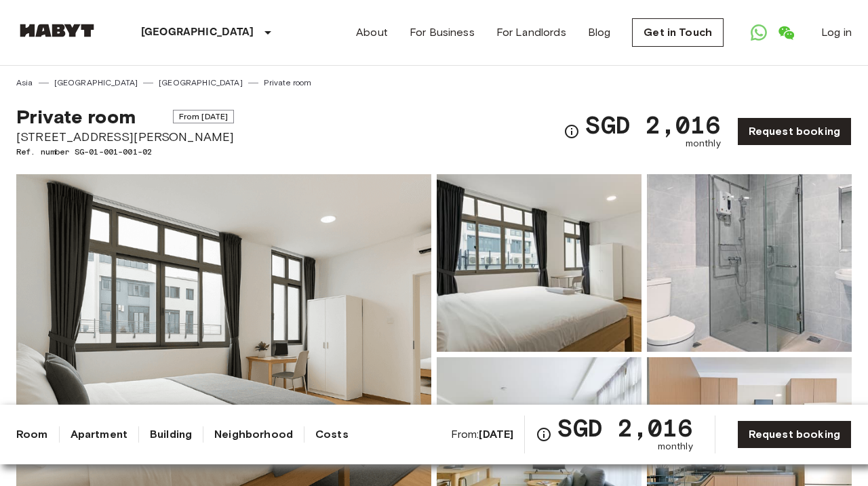 Image resolution: width=868 pixels, height=486 pixels. What do you see at coordinates (371, 32) in the screenshot?
I see `a: About` at bounding box center [371, 32].